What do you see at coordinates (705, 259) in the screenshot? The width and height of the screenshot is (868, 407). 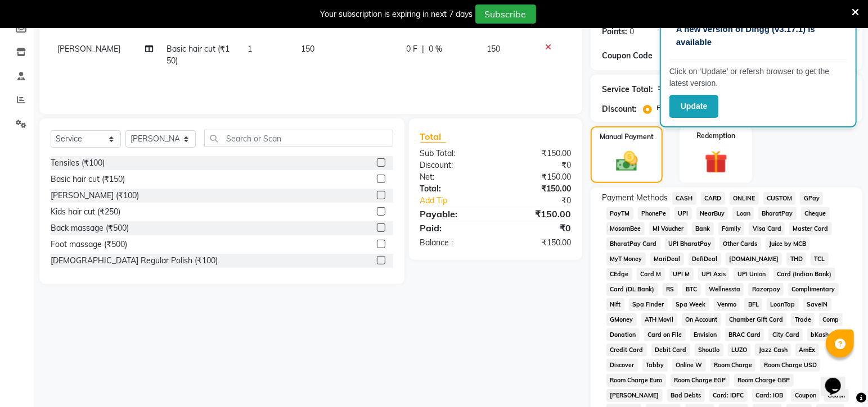 I see `span: DefiDeal` at bounding box center [705, 259].